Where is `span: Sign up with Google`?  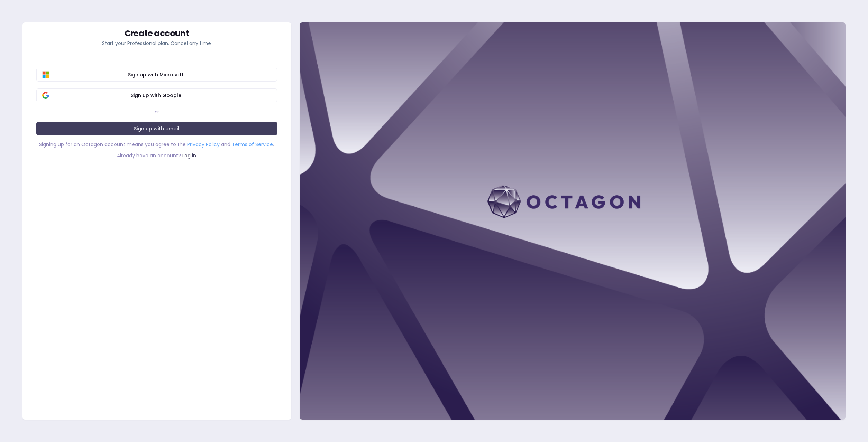
span: Sign up with Google is located at coordinates (156, 96).